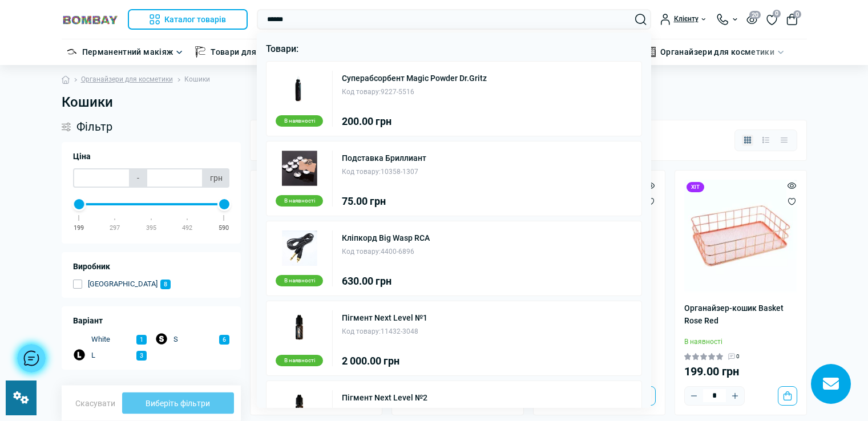 This screenshot has height=421, width=868. What do you see at coordinates (385, 398) in the screenshot?
I see `a: Пігмент Next Level №2` at bounding box center [385, 398].